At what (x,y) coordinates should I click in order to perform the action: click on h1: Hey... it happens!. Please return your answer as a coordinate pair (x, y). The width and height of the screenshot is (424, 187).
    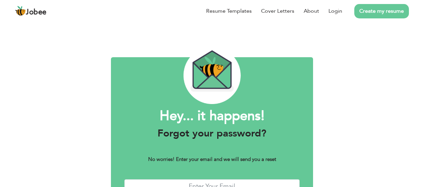
    Looking at the image, I should click on (212, 116).